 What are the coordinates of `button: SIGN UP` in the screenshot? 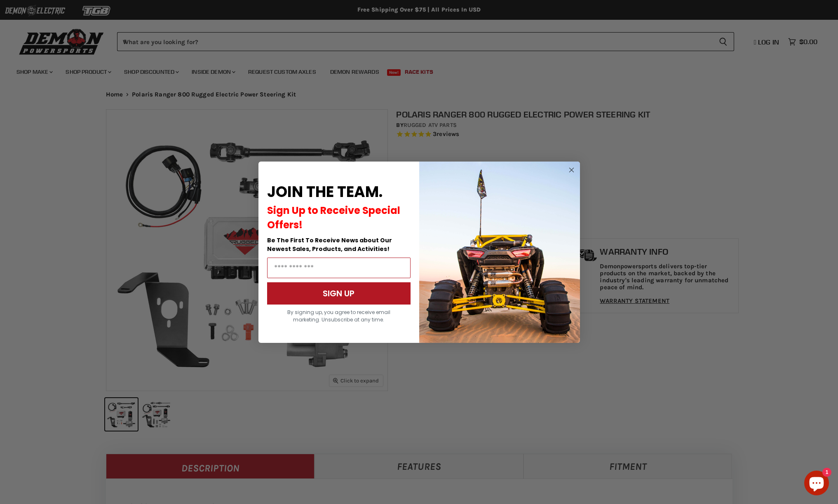 It's located at (339, 293).